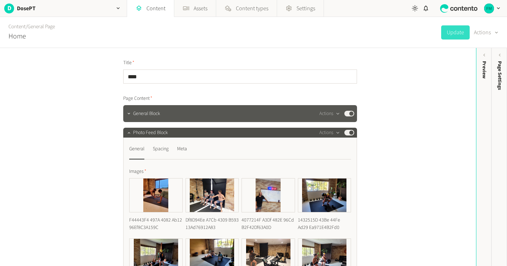  What do you see at coordinates (182, 149) in the screenshot?
I see `div: Meta` at bounding box center [182, 149].